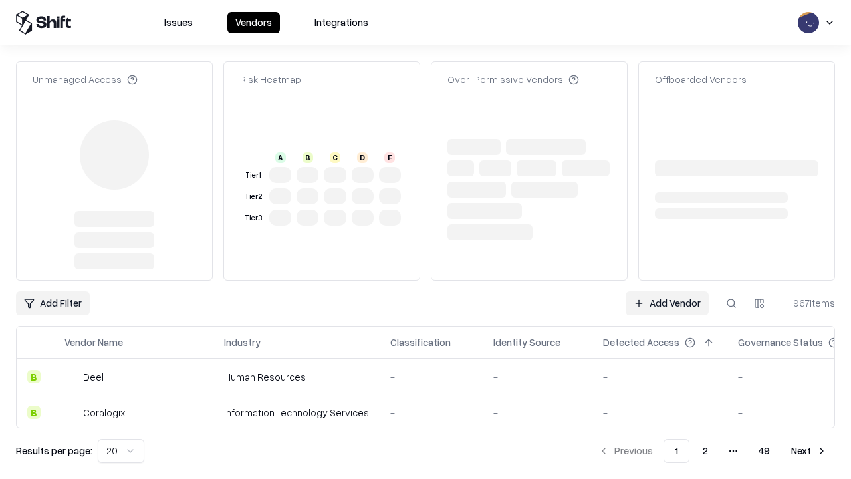  What do you see at coordinates (705, 451) in the screenshot?
I see `button: 2` at bounding box center [705, 451].